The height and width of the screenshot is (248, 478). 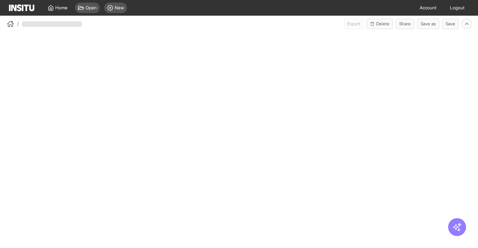 I want to click on span: Can currently only export from Insights reports., so click(x=353, y=24).